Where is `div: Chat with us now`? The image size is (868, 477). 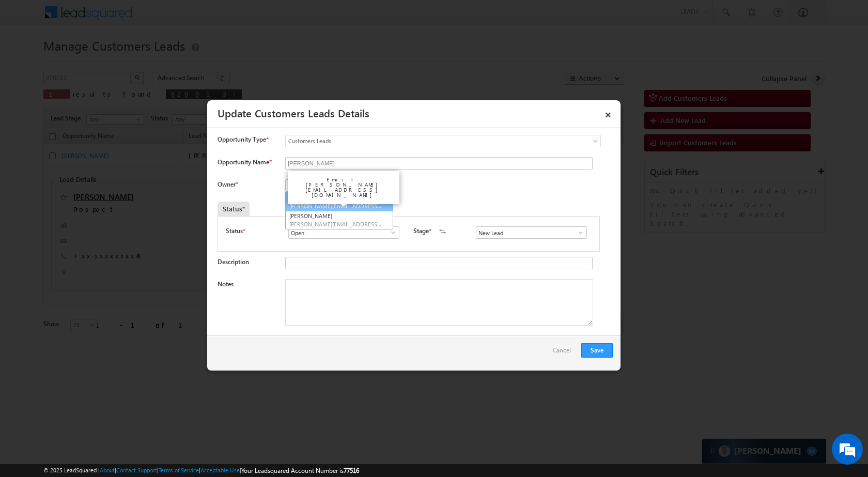 div: Chat with us now is located at coordinates (114, 61).